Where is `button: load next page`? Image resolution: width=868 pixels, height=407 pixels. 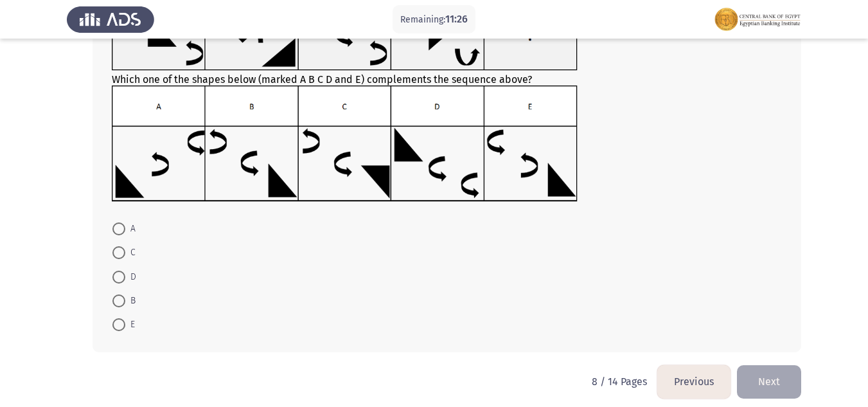 button: load next page is located at coordinates (770, 382).